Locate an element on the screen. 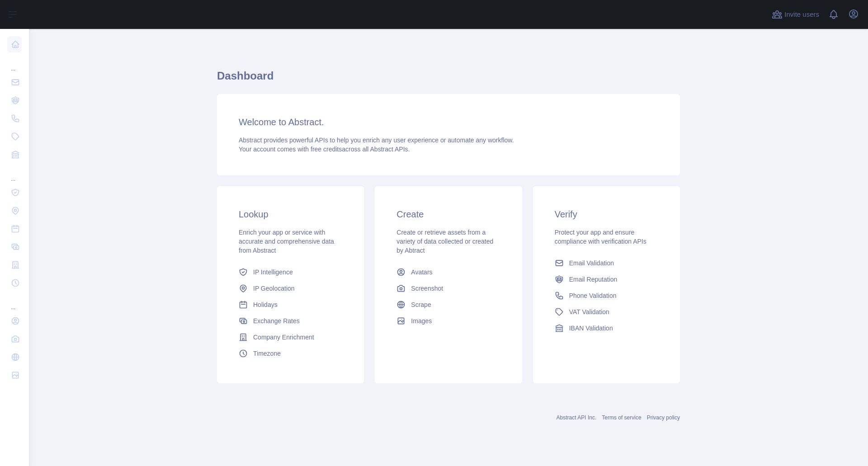 The height and width of the screenshot is (466, 868). span: Your account comes with across all Abstract APIs. is located at coordinates (324, 149).